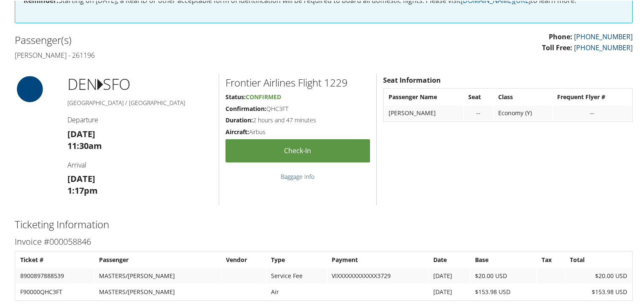 This screenshot has height=308, width=644. Describe the element at coordinates (523, 96) in the screenshot. I see `th: Class` at that location.